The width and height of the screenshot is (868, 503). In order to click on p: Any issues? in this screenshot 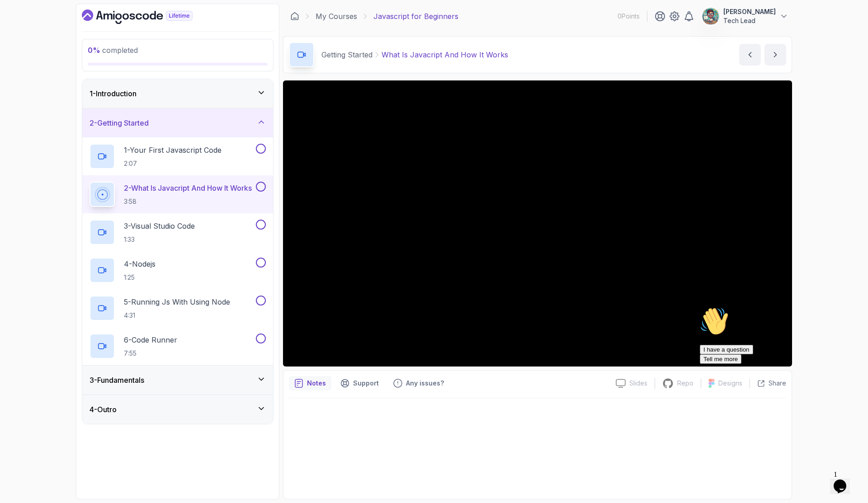, I will do `click(425, 384)`.